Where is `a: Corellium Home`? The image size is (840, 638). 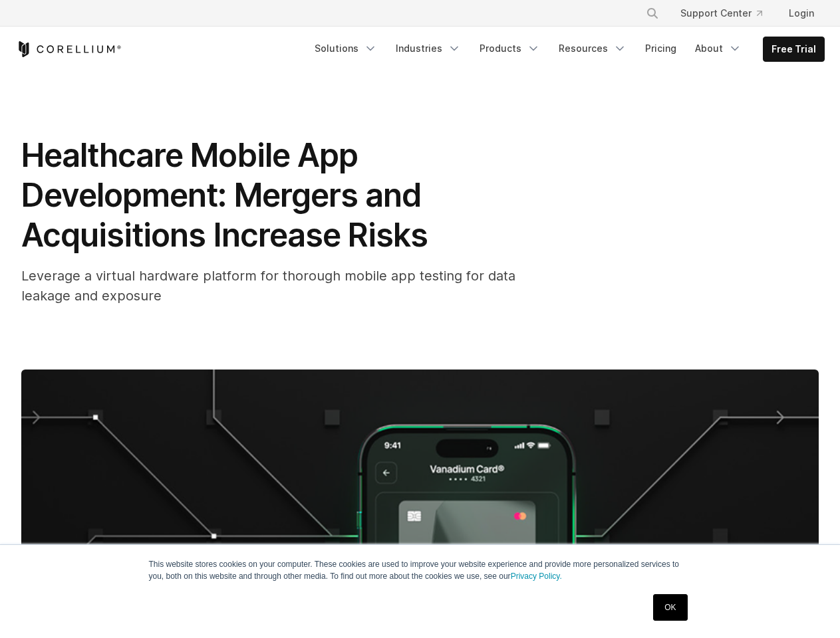 a: Corellium Home is located at coordinates (68, 50).